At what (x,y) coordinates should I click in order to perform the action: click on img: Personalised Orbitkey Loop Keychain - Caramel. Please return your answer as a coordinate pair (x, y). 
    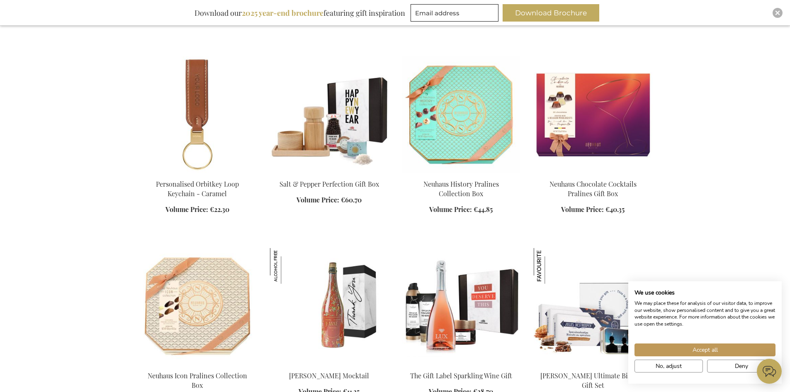
    Looking at the image, I should click on (197, 114).